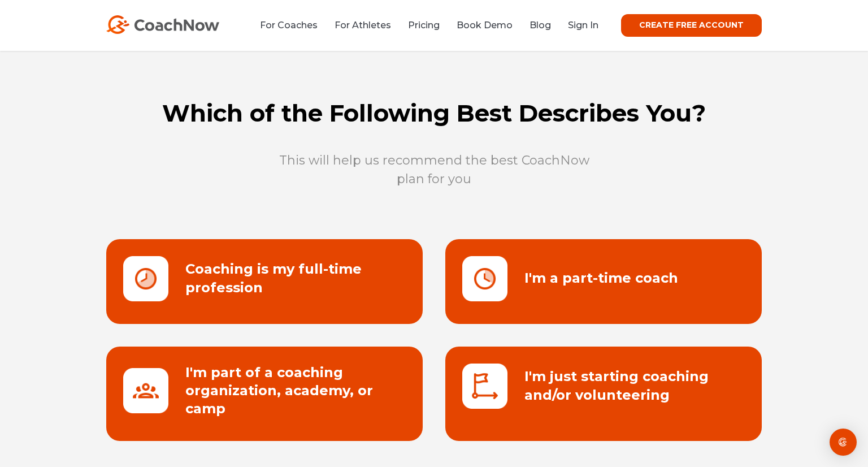 This screenshot has width=868, height=467. What do you see at coordinates (484, 25) in the screenshot?
I see `a: Book Demo` at bounding box center [484, 25].